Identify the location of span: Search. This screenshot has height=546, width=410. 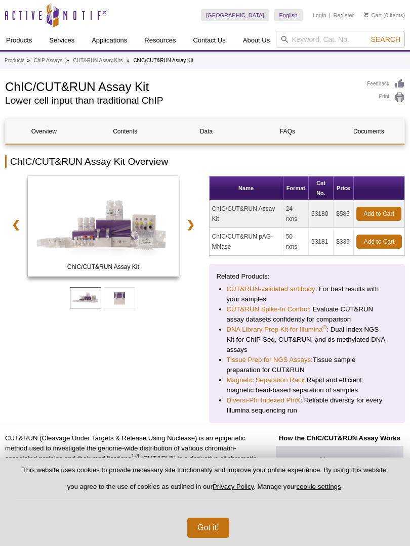
(386, 39).